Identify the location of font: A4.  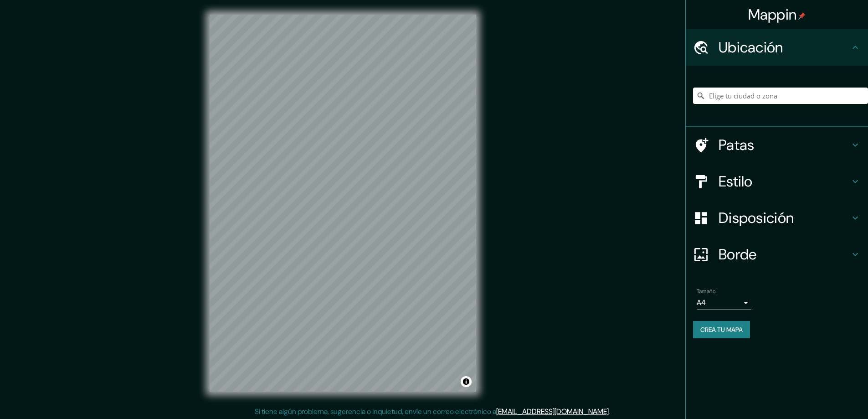
(701, 302).